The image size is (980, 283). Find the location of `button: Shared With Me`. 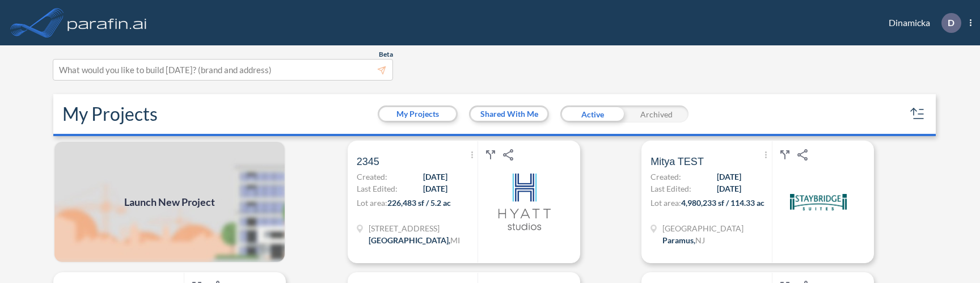

button: Shared With Me is located at coordinates (508, 114).